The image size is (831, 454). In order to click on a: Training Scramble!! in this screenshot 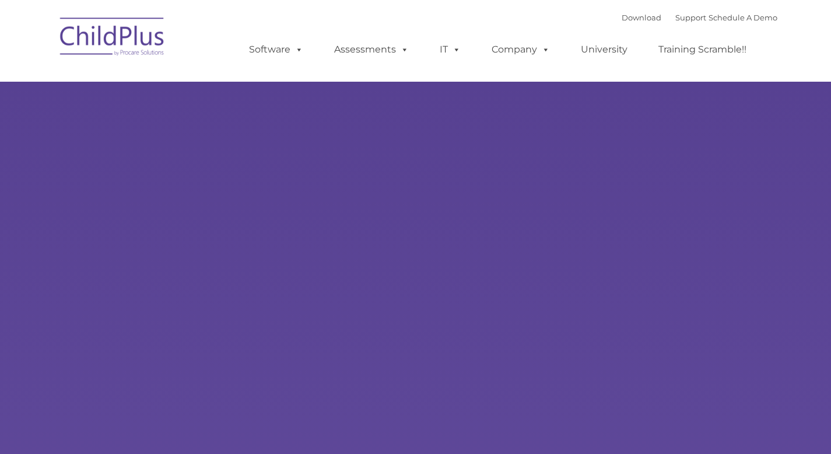, I will do `click(702, 50)`.